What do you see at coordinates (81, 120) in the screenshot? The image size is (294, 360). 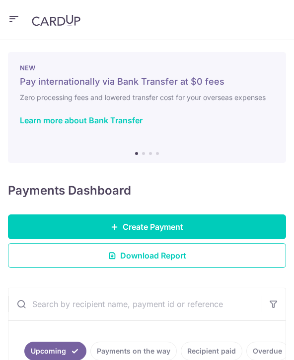 I see `a: Learn more about Bank Transfer` at bounding box center [81, 120].